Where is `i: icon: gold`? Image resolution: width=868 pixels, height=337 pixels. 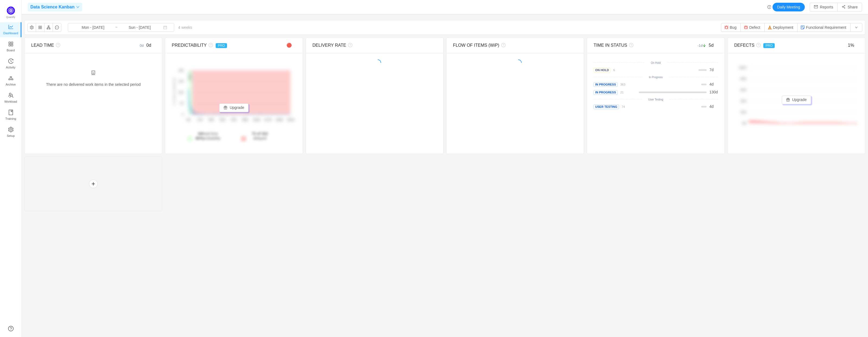
i: icon: gold is located at coordinates (11, 78).